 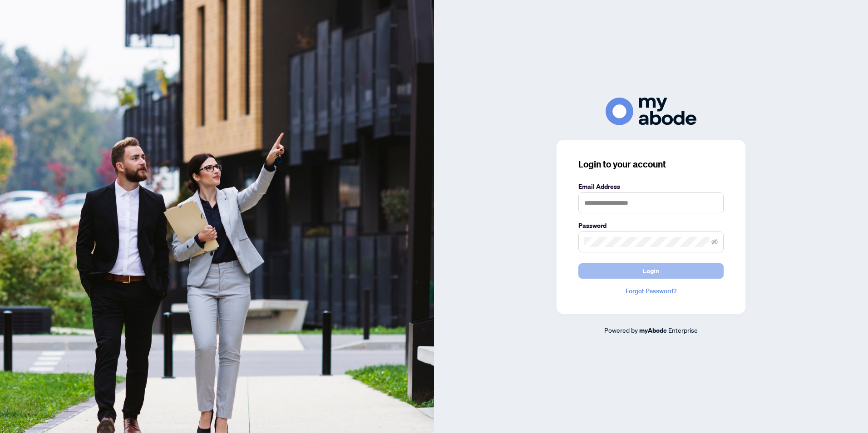 I want to click on span: eye-invisible, so click(x=714, y=242).